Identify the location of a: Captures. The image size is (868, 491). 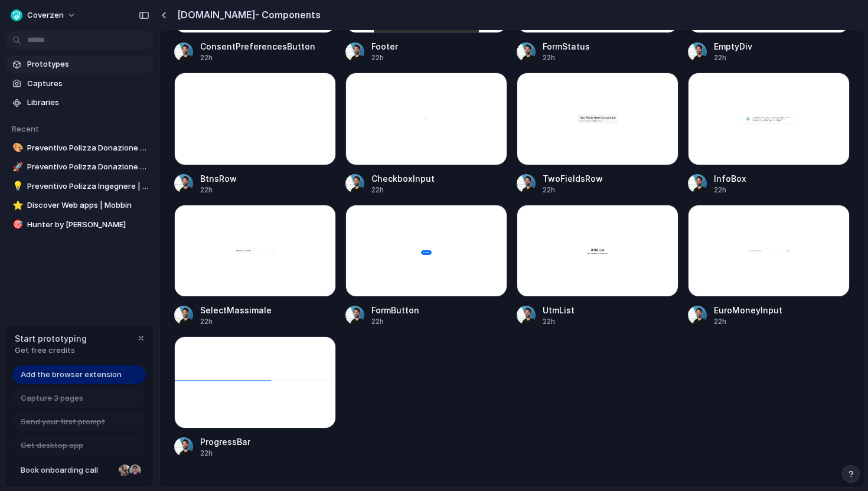
(80, 84).